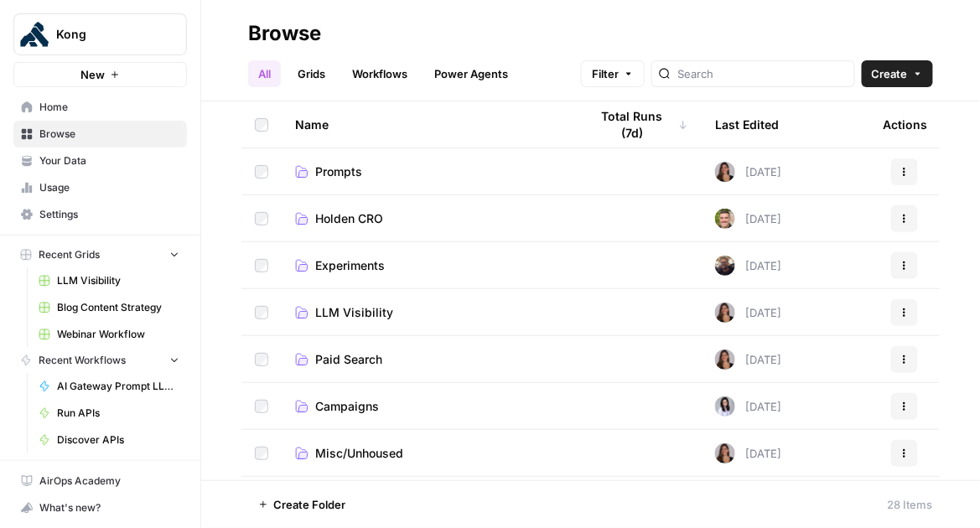 The width and height of the screenshot is (980, 528). Describe the element at coordinates (106, 35) in the screenshot. I see `span: Kong` at that location.